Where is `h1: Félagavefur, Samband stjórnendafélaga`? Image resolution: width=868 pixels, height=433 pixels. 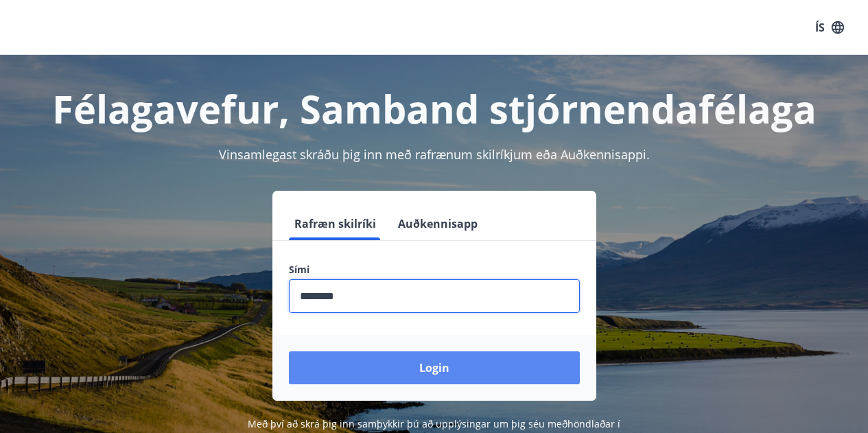 h1: Félagavefur, Samband stjórnendafélaga is located at coordinates (433, 109).